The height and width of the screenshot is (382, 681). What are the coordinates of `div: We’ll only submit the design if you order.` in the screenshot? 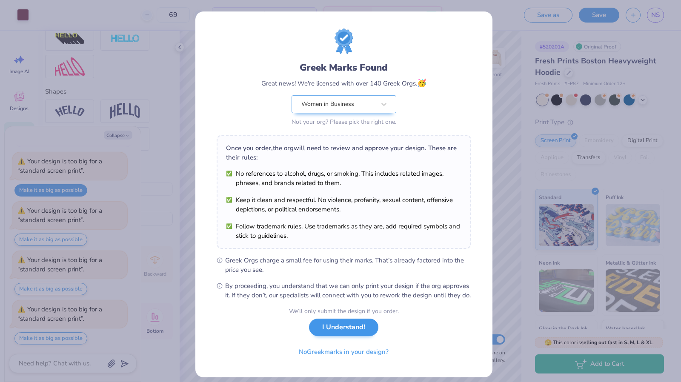 It's located at (344, 311).